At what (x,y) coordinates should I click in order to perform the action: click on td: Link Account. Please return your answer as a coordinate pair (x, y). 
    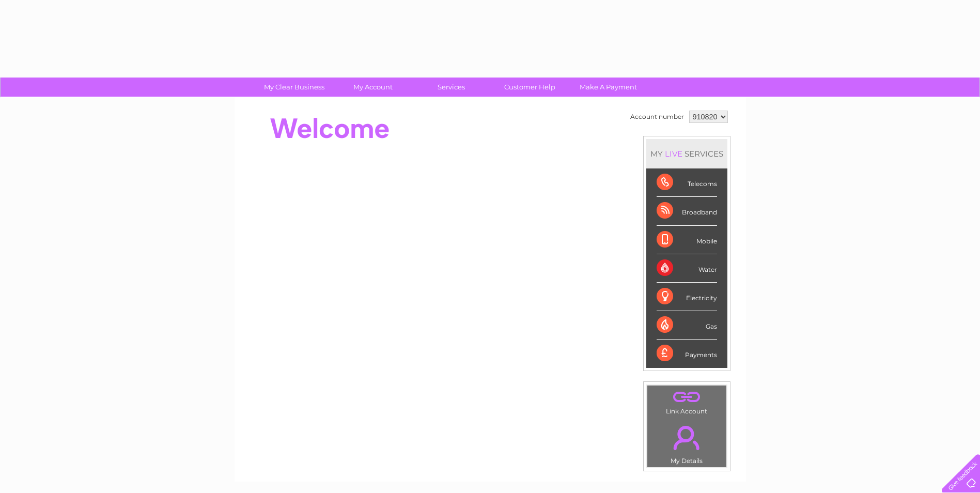
    Looking at the image, I should click on (687, 401).